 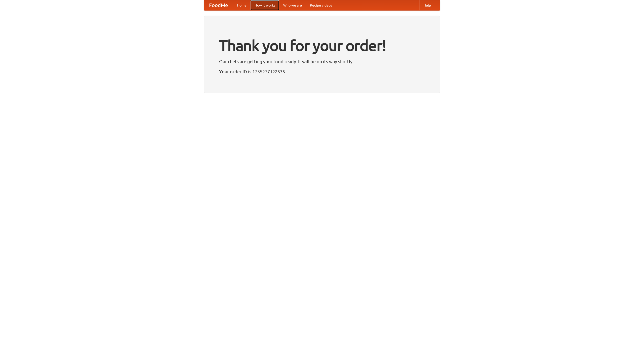 I want to click on a: FoodMe, so click(x=218, y=5).